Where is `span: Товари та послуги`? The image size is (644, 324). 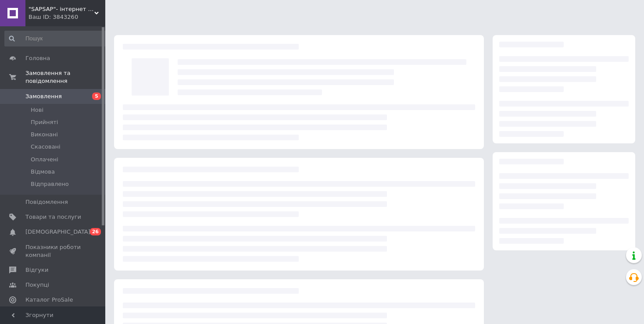 span: Товари та послуги is located at coordinates (53, 217).